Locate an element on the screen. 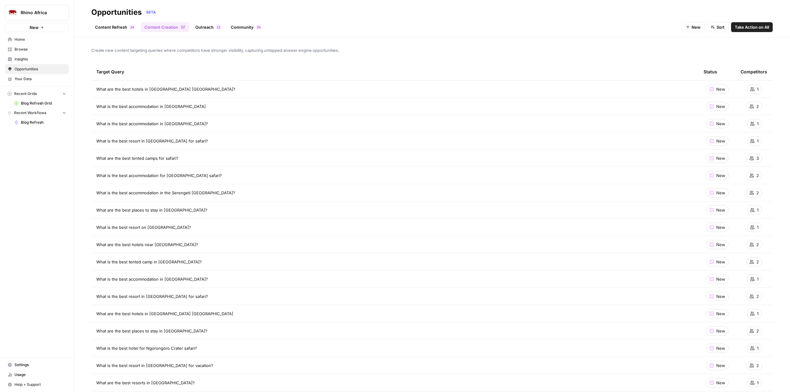 The height and width of the screenshot is (392, 790). a: Home is located at coordinates (37, 39).